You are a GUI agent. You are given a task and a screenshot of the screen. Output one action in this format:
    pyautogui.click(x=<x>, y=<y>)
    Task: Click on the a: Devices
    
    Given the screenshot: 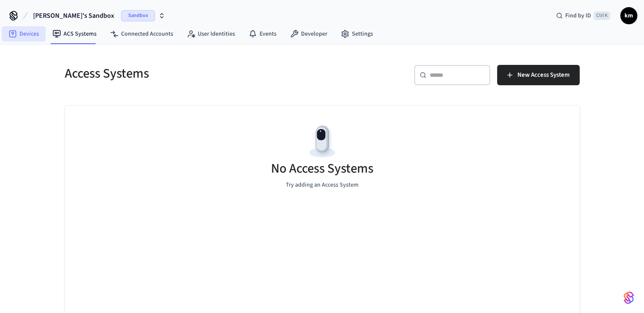 What is the action you would take?
    pyautogui.click(x=24, y=34)
    